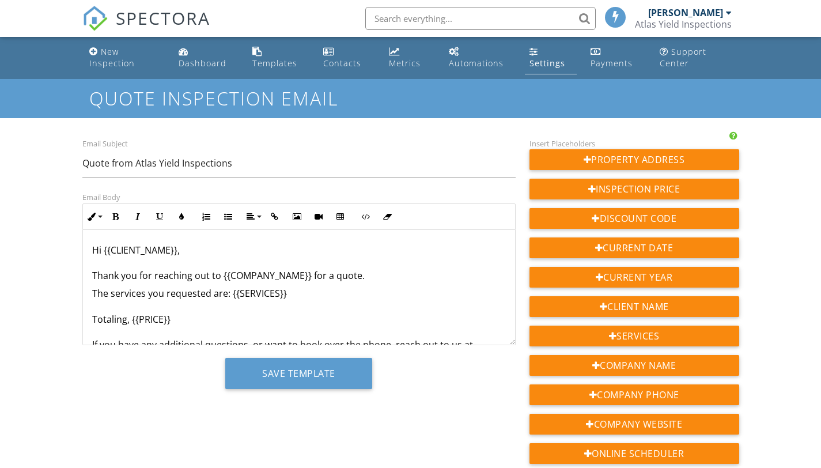 The width and height of the screenshot is (821, 468). Describe the element at coordinates (206, 217) in the screenshot. I see `button: Ordered List` at that location.